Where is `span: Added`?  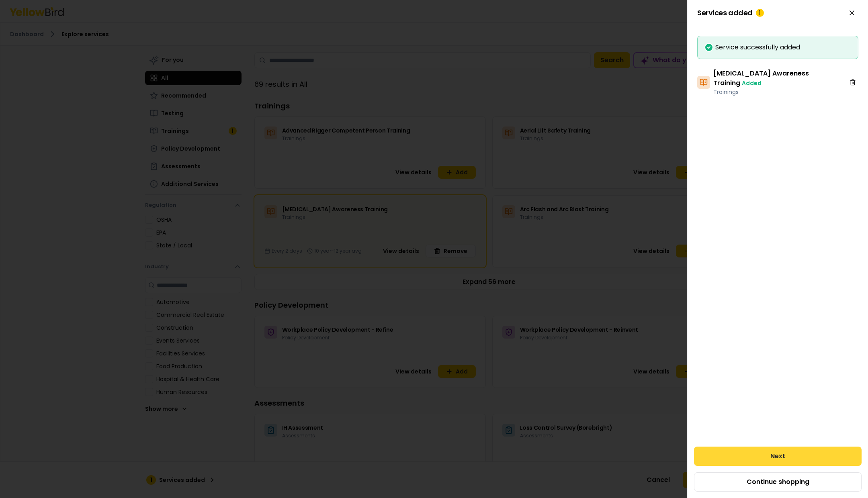
span: Added is located at coordinates (751, 83).